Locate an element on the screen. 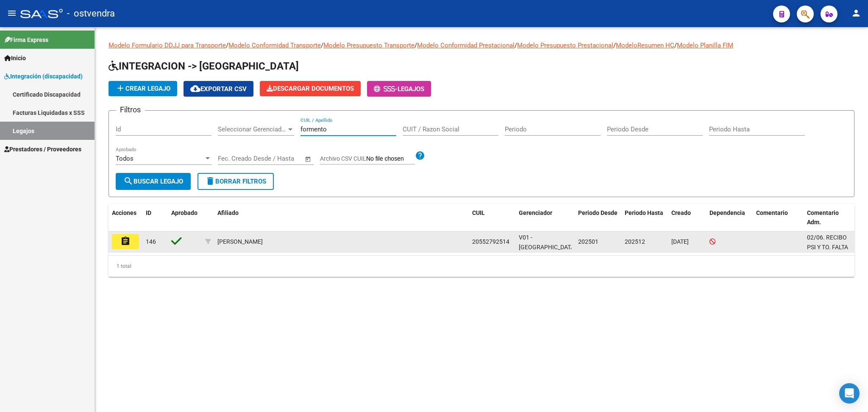  button: Descargar Documentos is located at coordinates (311, 89).